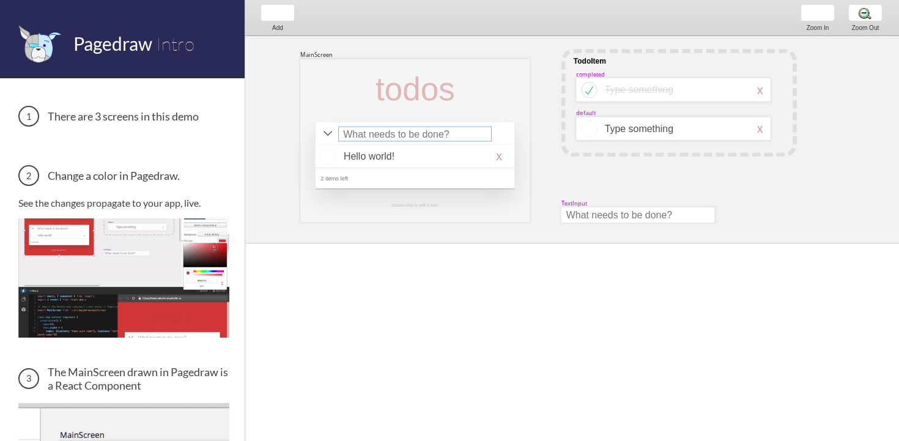 The width and height of the screenshot is (899, 441). Describe the element at coordinates (123, 202) in the screenshot. I see `p: See the changes propagate to your app, live.` at that location.